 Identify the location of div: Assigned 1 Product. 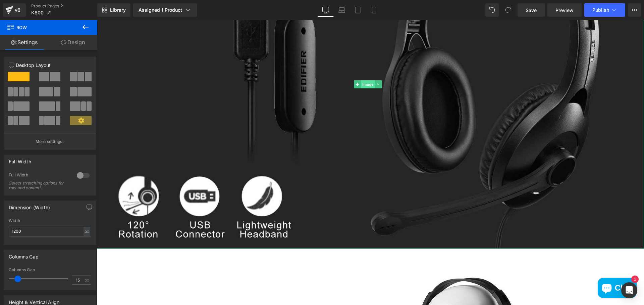
(165, 10).